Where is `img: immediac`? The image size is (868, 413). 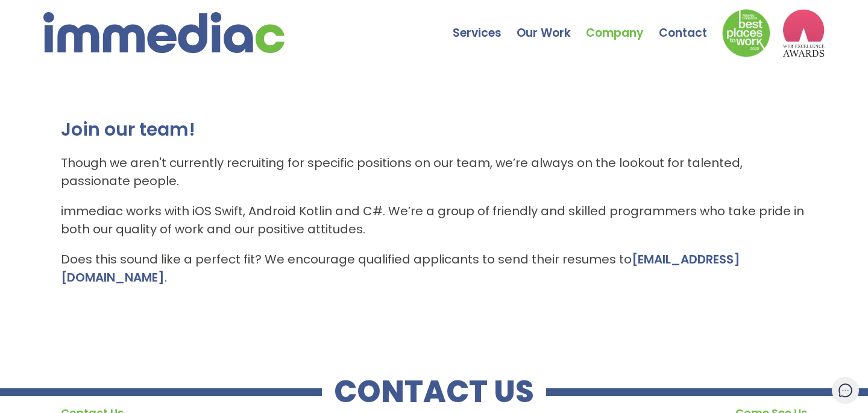
img: immediac is located at coordinates (164, 32).